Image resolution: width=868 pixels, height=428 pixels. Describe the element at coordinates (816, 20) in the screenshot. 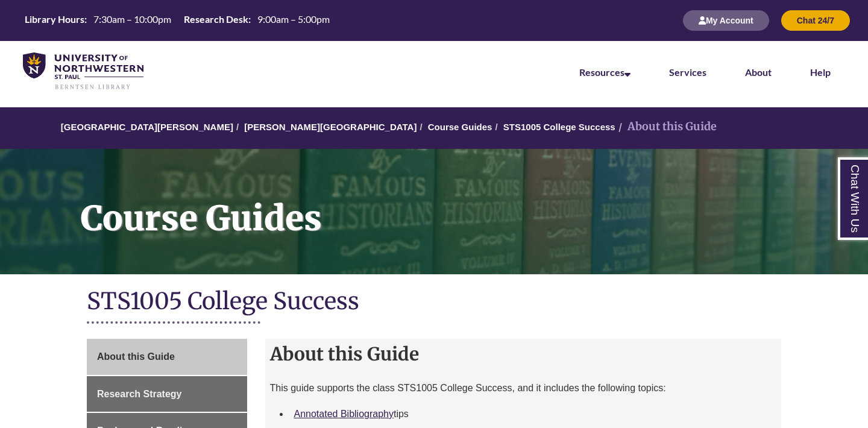

I see `a: Chat 24/7` at that location.